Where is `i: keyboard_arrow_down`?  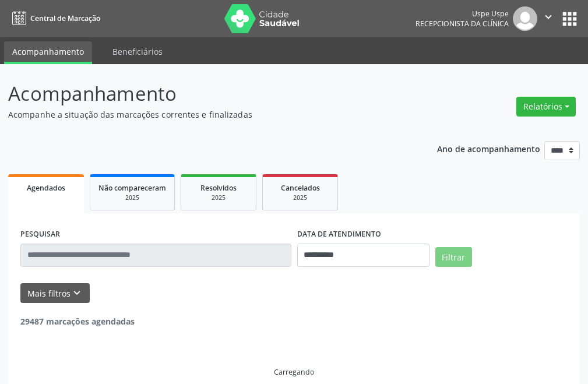
i: keyboard_arrow_down is located at coordinates (77, 293).